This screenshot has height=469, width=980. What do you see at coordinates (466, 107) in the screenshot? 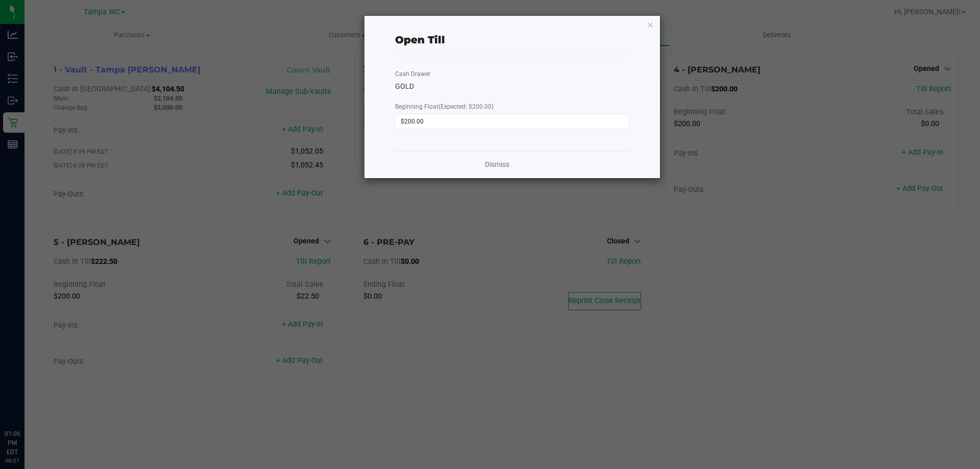
I see `span: (Expected: $200.00)` at bounding box center [466, 107].